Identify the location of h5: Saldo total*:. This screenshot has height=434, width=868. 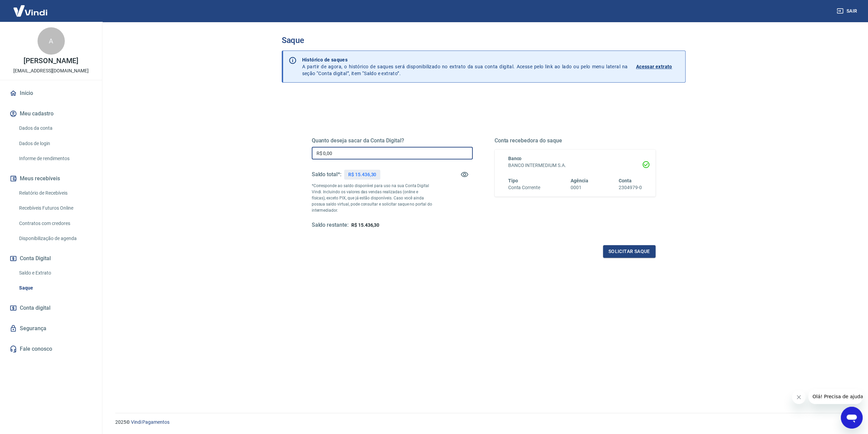
(326, 174).